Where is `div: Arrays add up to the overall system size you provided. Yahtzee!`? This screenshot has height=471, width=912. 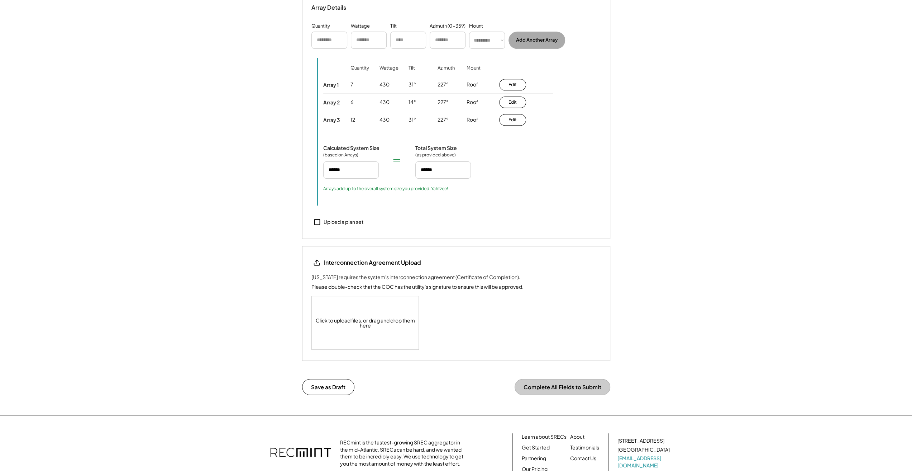
div: Arrays add up to the overall system size you provided. Yahtzee! is located at coordinates (386, 189).